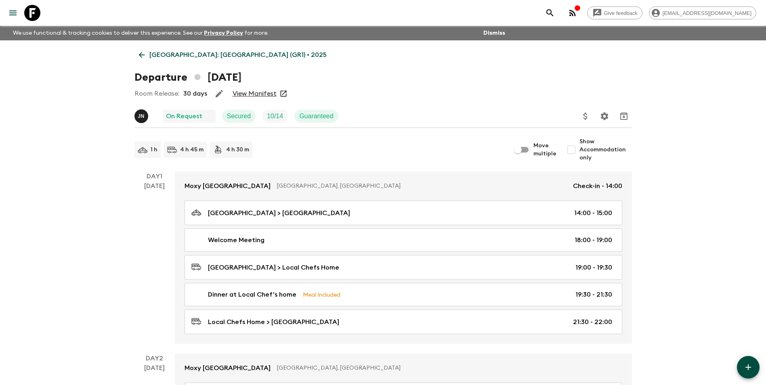  Describe the element at coordinates (142, 116) in the screenshot. I see `button: JN` at that location.